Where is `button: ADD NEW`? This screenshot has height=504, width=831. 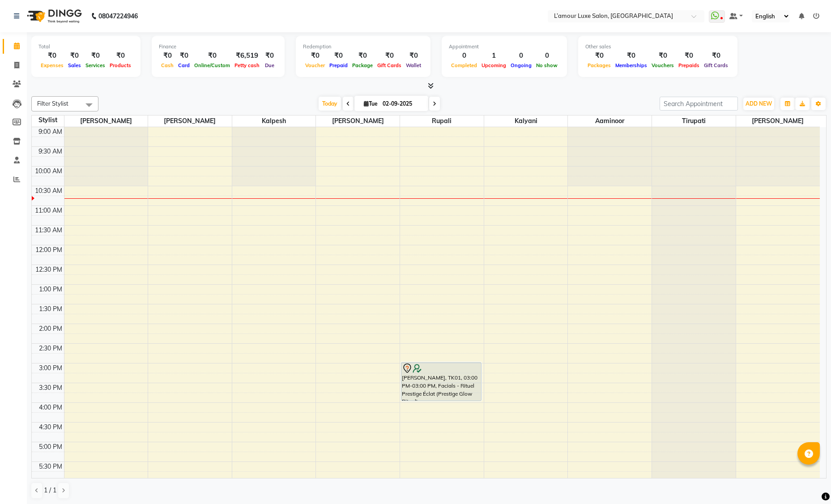
button: ADD NEW is located at coordinates (758, 104).